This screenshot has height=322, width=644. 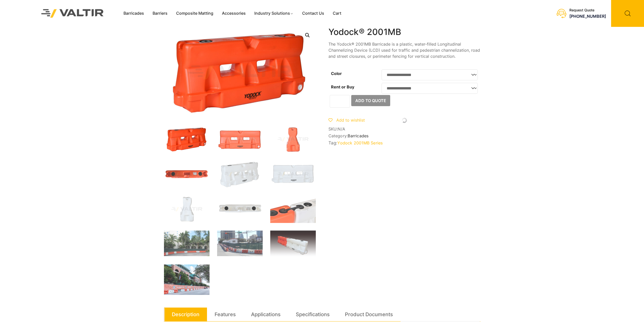 What do you see at coordinates (234, 13) in the screenshot?
I see `a: Accessories` at bounding box center [234, 13].